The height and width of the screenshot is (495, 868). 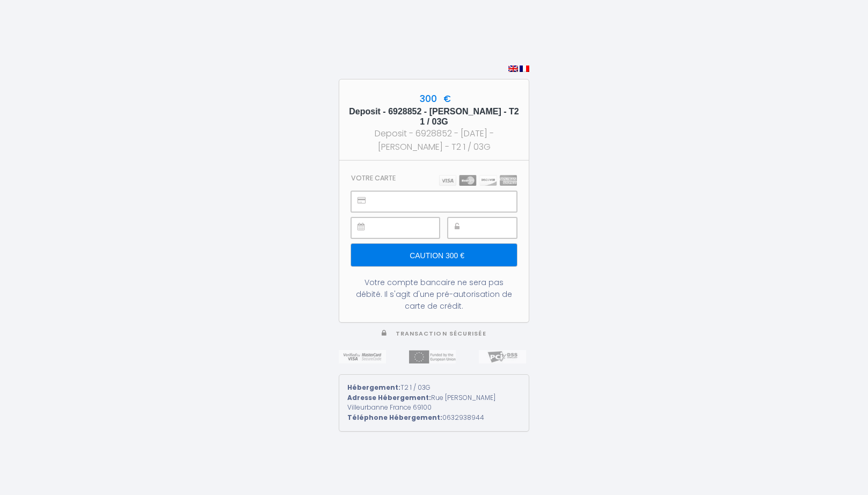 I want to click on h3: Votre carte, so click(x=373, y=178).